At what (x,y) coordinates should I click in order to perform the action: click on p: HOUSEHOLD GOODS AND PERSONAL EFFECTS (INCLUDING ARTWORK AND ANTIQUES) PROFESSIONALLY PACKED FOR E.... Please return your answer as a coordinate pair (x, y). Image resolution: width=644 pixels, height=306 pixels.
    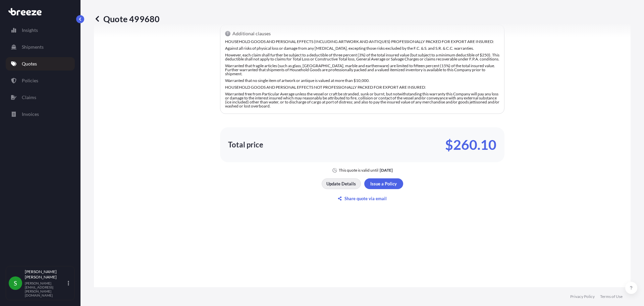
    Looking at the image, I should click on (362, 42).